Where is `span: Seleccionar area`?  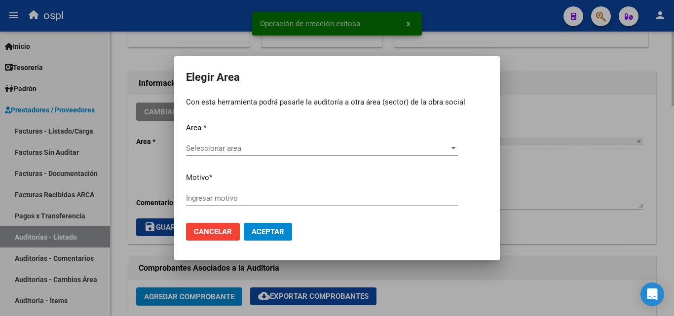 span: Seleccionar area is located at coordinates (317, 149).